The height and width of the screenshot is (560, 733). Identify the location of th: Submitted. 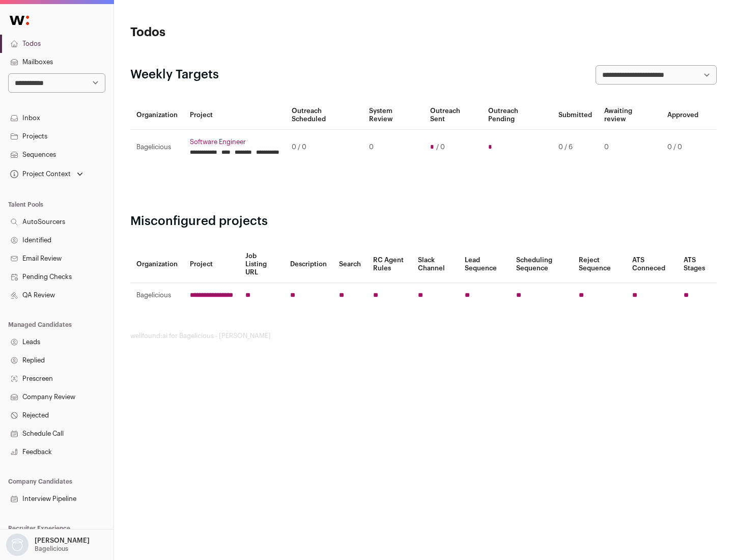
(575, 115).